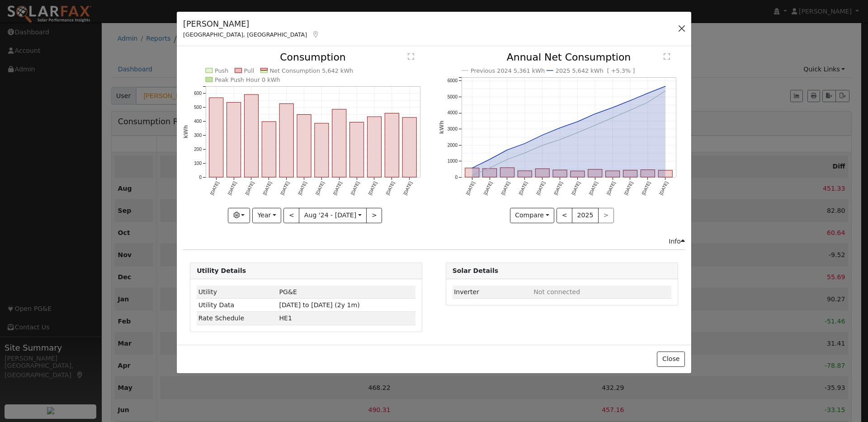  What do you see at coordinates (671, 359) in the screenshot?
I see `button: Close` at bounding box center [671, 359].